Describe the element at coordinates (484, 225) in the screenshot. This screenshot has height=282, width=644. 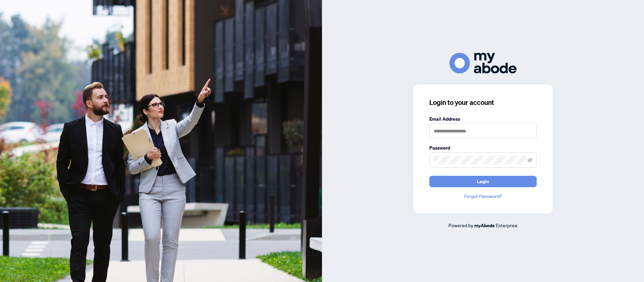
I see `a: myAbode` at that location.